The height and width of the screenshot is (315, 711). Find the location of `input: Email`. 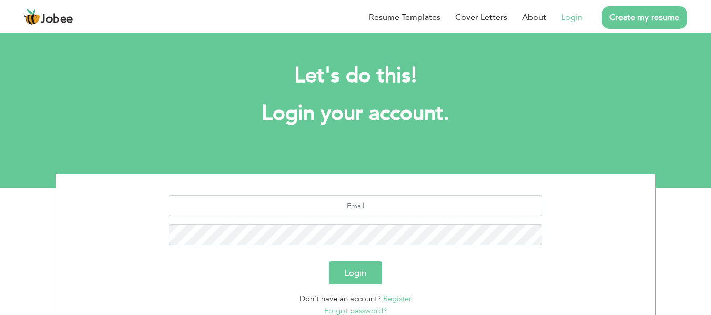

input: Email is located at coordinates (355, 206).